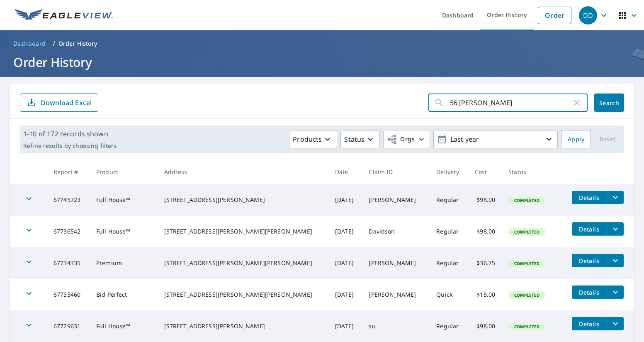 Image resolution: width=644 pixels, height=342 pixels. I want to click on button: detailsBtn-67729631, so click(589, 324).